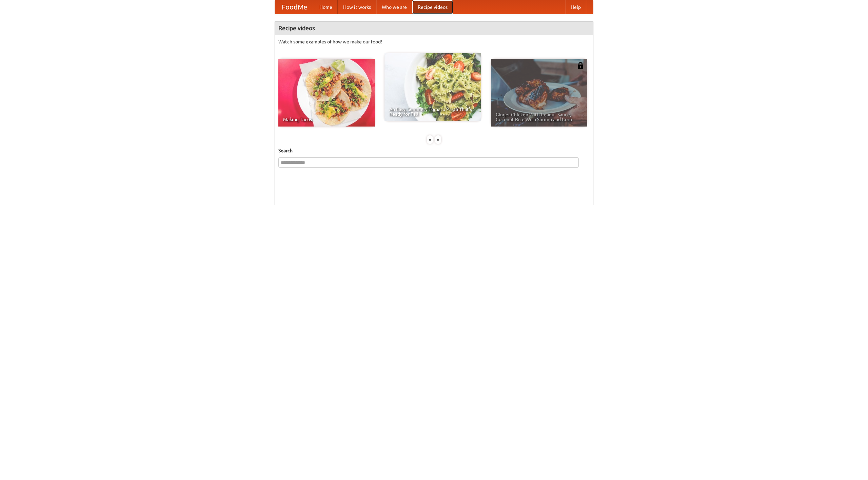  What do you see at coordinates (432, 87) in the screenshot?
I see `a: An Easy, Summery Tomato Pasta That's Ready for Fall` at bounding box center [432, 87].